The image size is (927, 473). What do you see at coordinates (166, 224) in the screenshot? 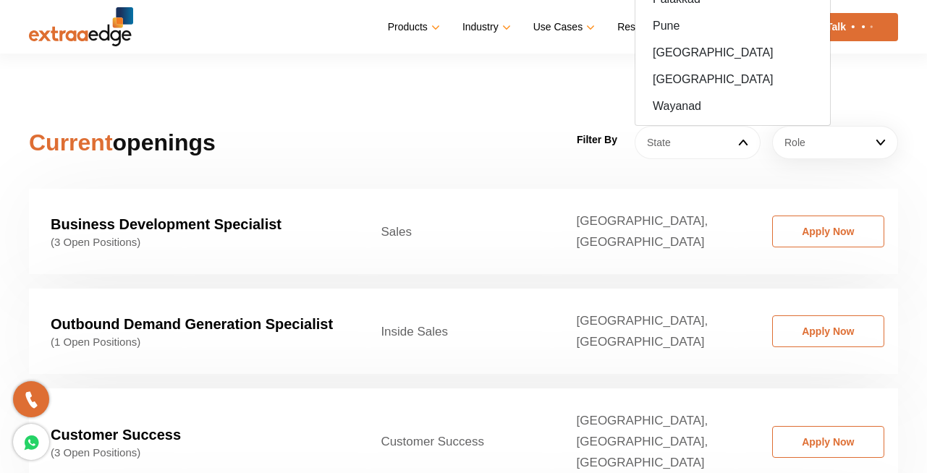
I see `strong: Business Development Specialist` at bounding box center [166, 224].